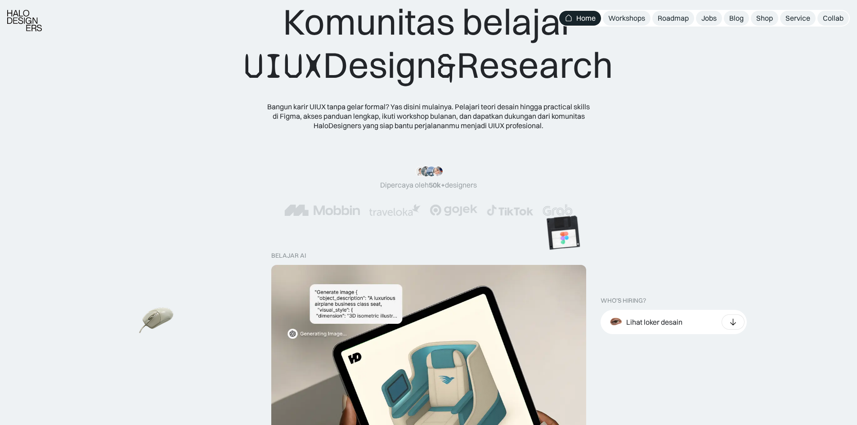 This screenshot has width=857, height=425. I want to click on div: Lihat loker desain, so click(654, 322).